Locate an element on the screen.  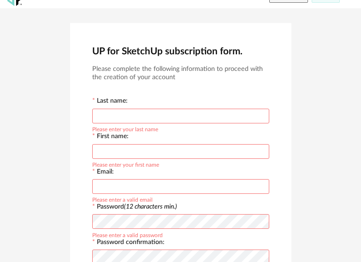
h2: UP for SketchUp subscription form. is located at coordinates (181, 51).